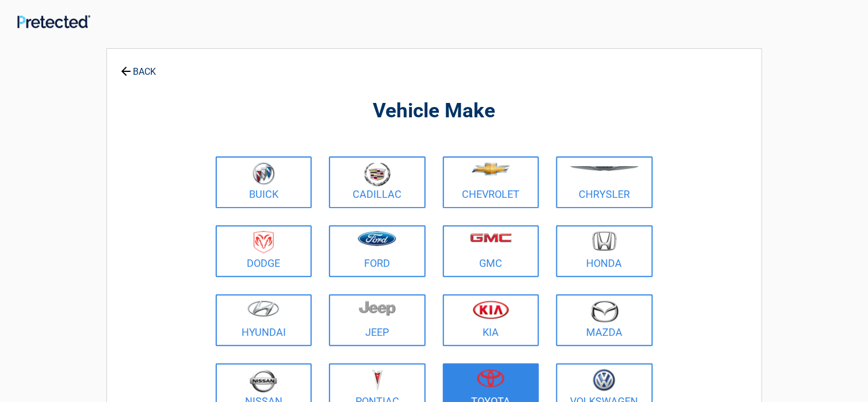 This screenshot has height=402, width=868. What do you see at coordinates (377, 320) in the screenshot?
I see `a: Jeep` at bounding box center [377, 320].